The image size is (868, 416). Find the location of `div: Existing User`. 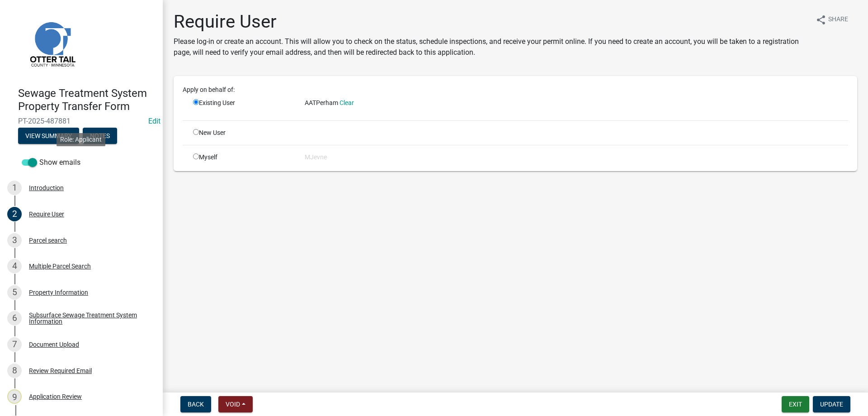

div: Existing User is located at coordinates (242, 106).